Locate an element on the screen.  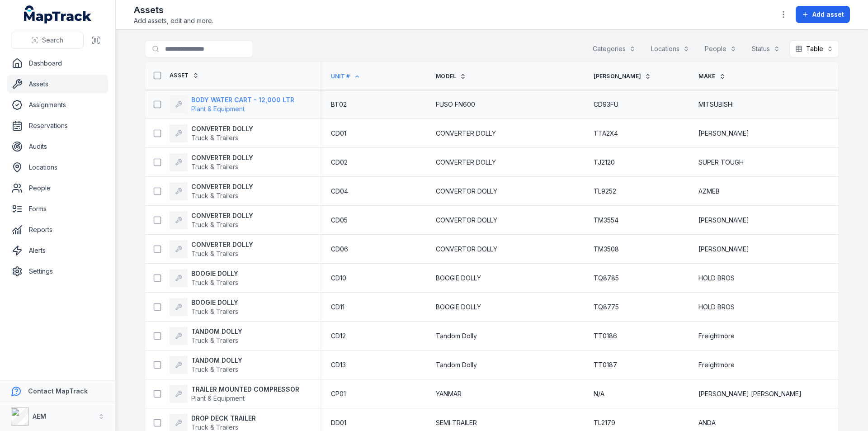
button: Table is located at coordinates (815, 49).